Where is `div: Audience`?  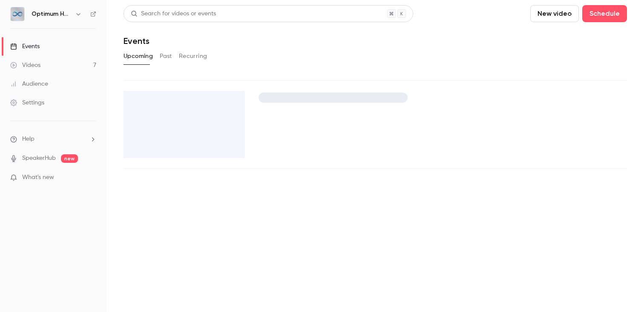 div: Audience is located at coordinates (29, 84).